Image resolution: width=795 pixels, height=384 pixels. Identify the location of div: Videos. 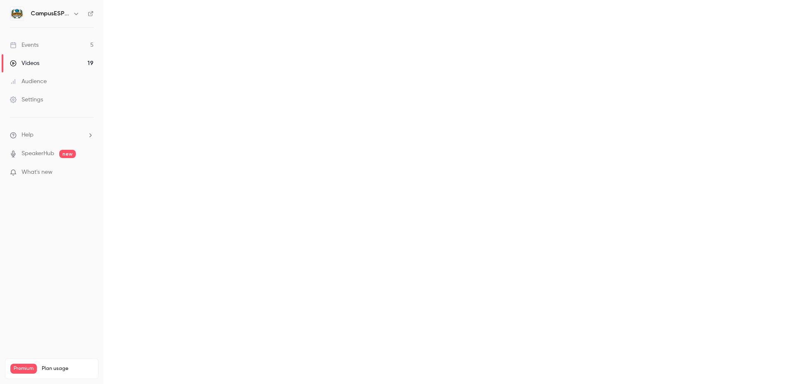
(24, 63).